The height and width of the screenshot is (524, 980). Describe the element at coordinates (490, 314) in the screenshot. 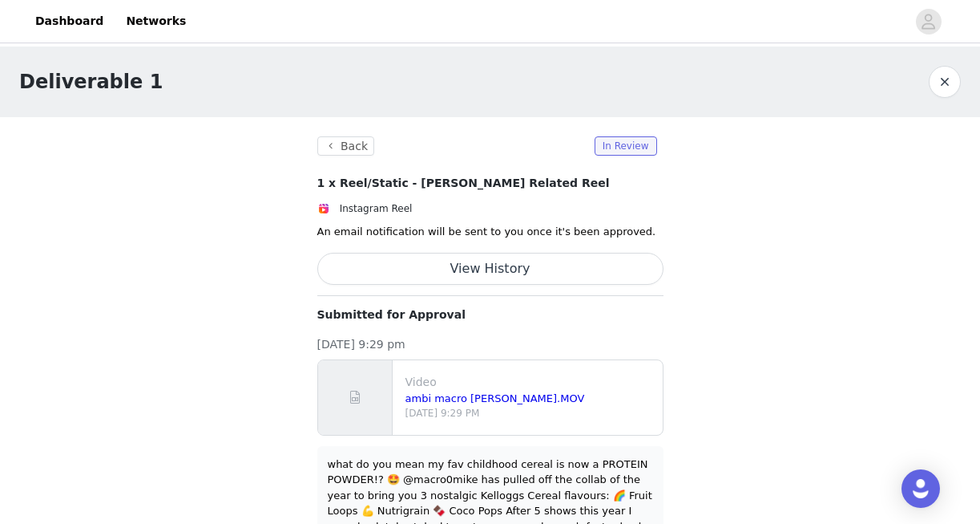

I see `p: Submitted for Approval` at that location.